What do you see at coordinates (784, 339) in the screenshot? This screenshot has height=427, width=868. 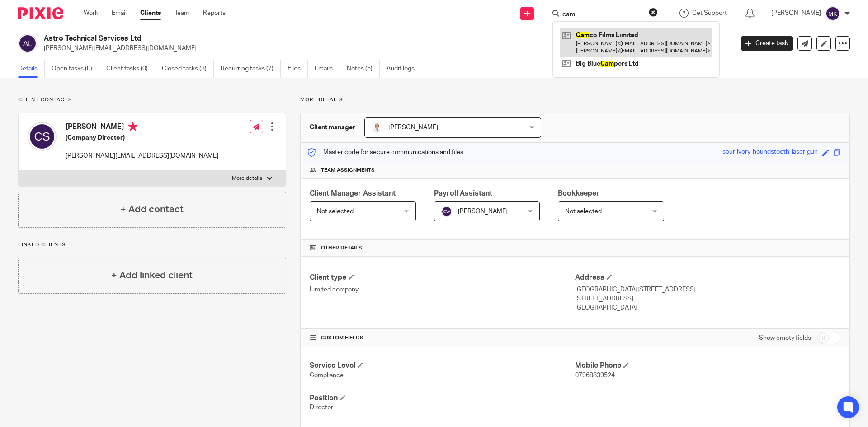 I see `label: Show empty fields` at bounding box center [784, 339].